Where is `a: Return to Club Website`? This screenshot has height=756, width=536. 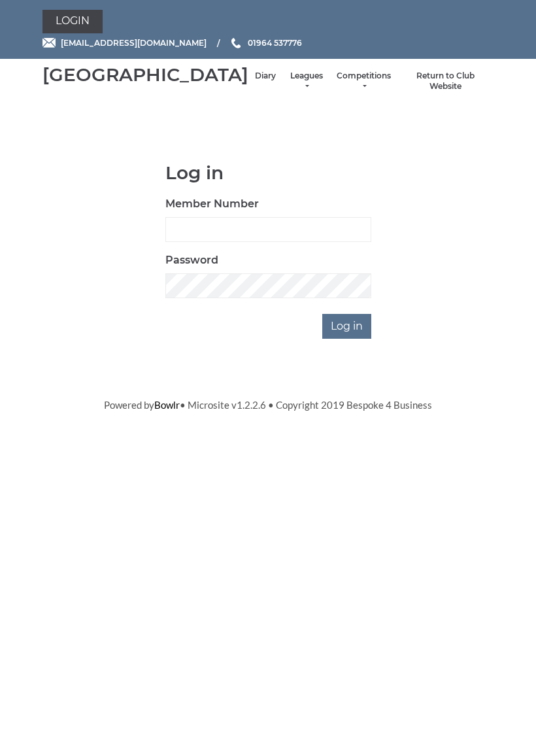
a: Return to Club Website is located at coordinates (445, 81).